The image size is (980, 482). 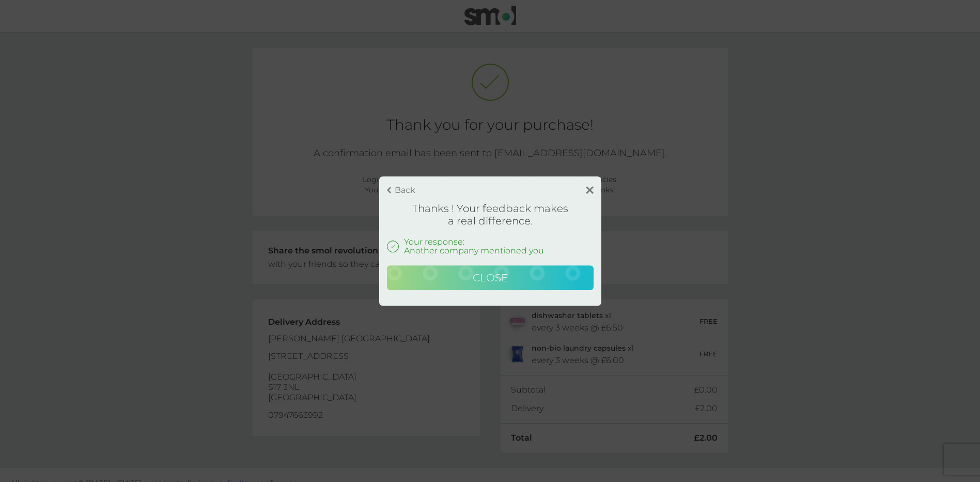 I want to click on button: Close, so click(x=491, y=277).